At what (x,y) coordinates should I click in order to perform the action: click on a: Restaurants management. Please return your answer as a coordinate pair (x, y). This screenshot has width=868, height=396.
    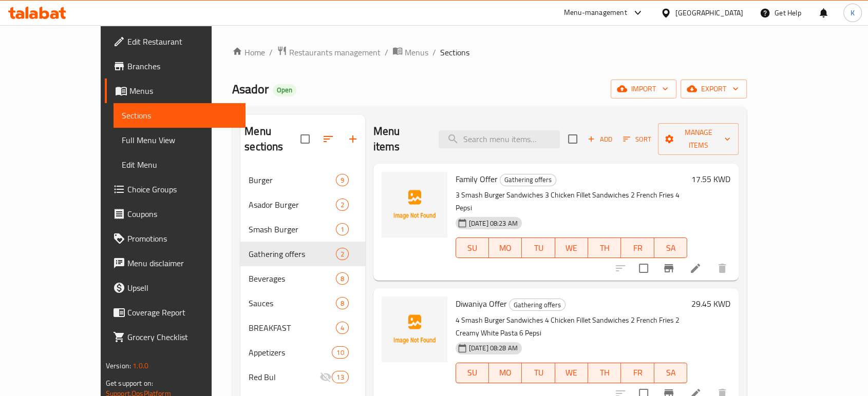
    Looking at the image, I should click on (329, 52).